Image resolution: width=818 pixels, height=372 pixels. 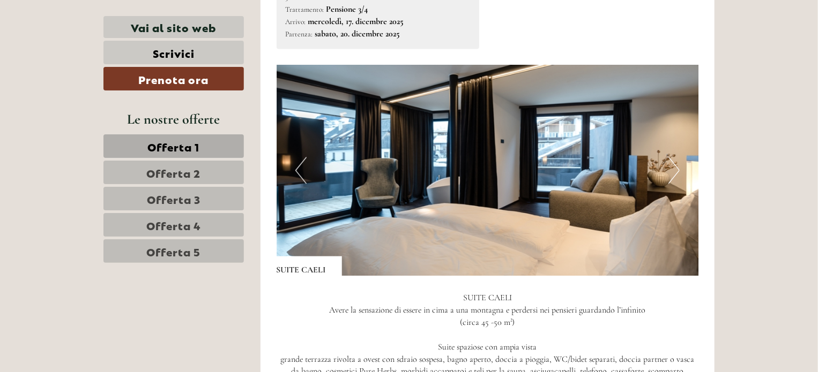 What do you see at coordinates (347, 9) in the screenshot?
I see `b: Pensione 3/4` at bounding box center [347, 9].